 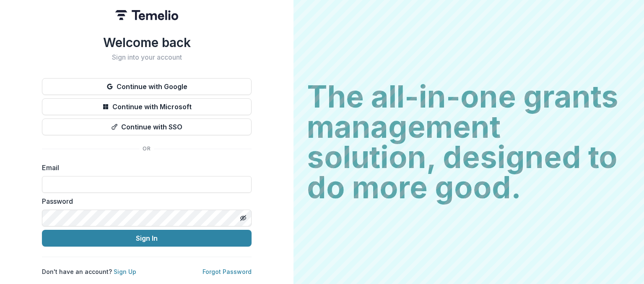 I want to click on p: Don't have an account?, so click(x=89, y=271).